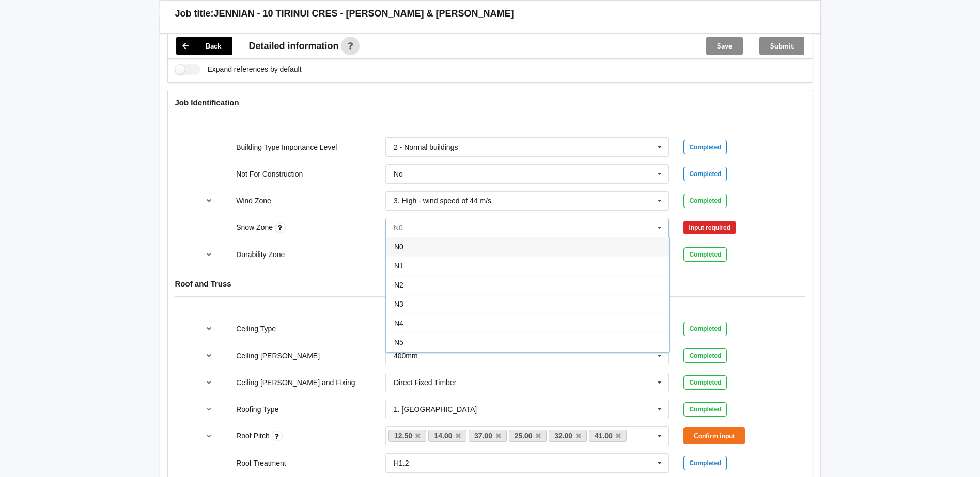  What do you see at coordinates (399, 266) in the screenshot?
I see `span: N1` at bounding box center [399, 266].